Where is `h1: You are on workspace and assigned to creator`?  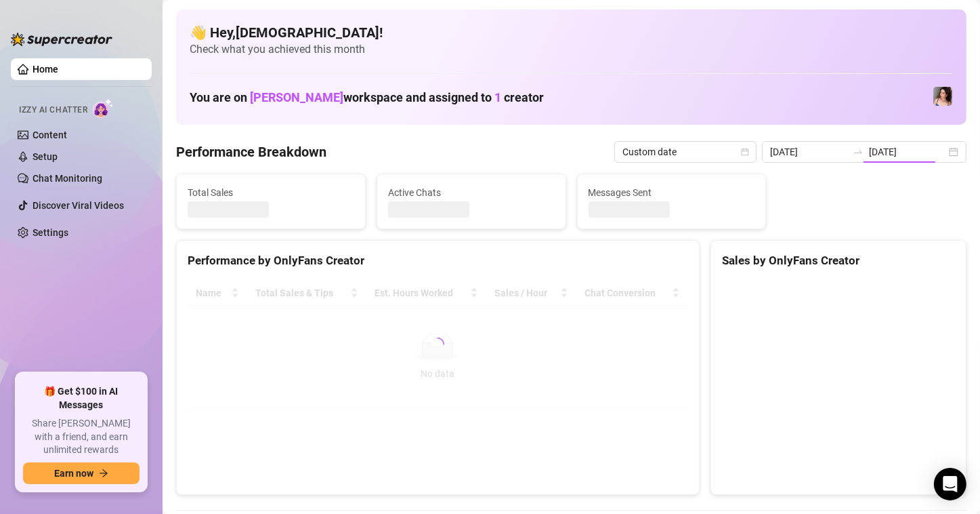 h1: You are on workspace and assigned to creator is located at coordinates (366, 98).